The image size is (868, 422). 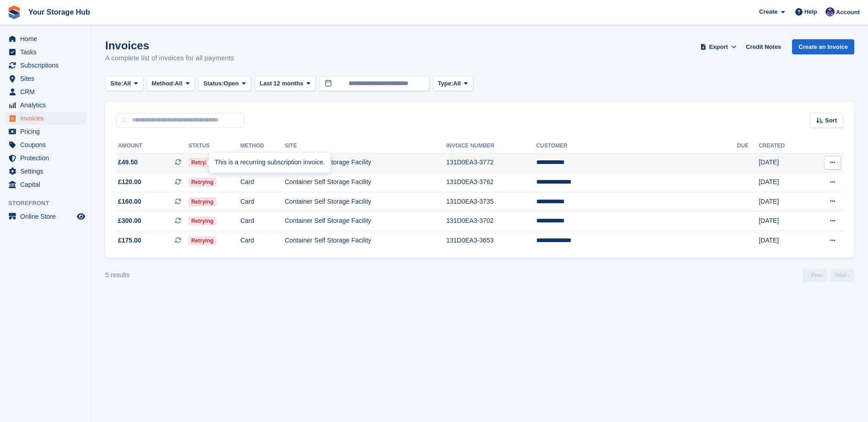 I want to click on div: 5 results, so click(x=117, y=275).